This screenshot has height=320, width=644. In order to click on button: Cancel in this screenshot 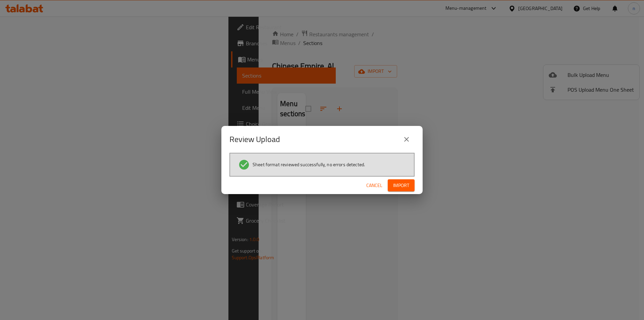, I will do `click(374, 185)`.